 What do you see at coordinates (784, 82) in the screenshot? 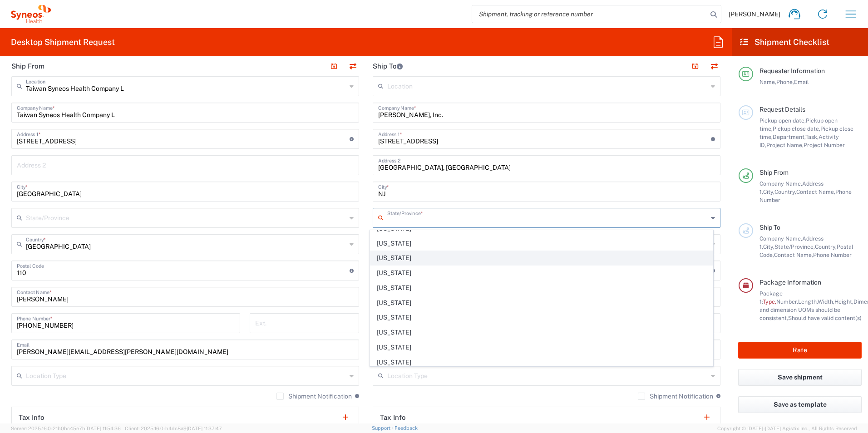
I see `span: Phone,` at bounding box center [784, 82].